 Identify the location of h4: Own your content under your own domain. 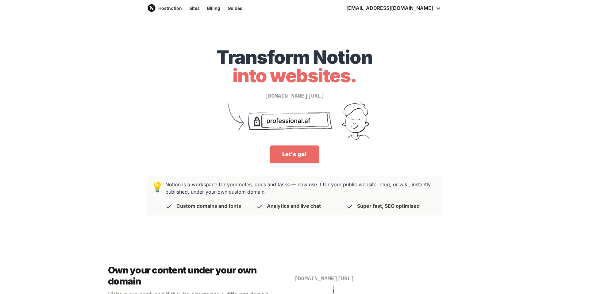
(199, 276).